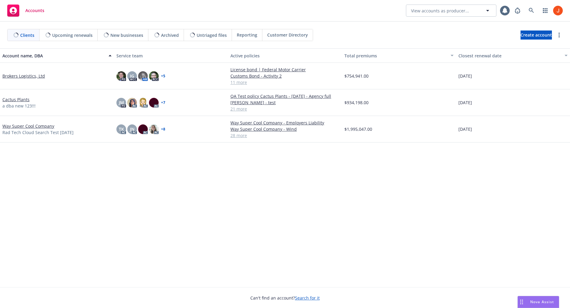  What do you see at coordinates (510, 56) in the screenshot?
I see `div: Closest renewal date` at bounding box center [510, 56].